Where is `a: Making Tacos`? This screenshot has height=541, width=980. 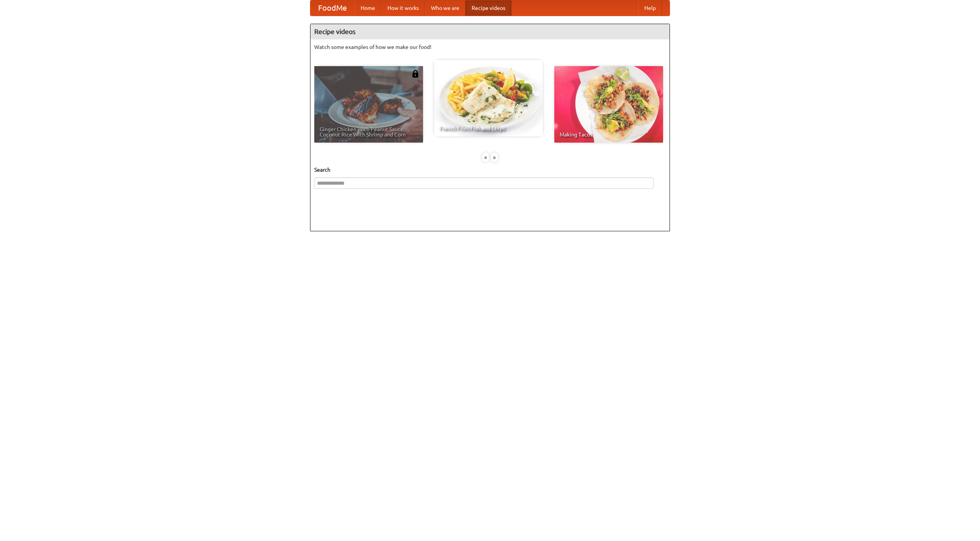
a: Making Tacos is located at coordinates (609, 104).